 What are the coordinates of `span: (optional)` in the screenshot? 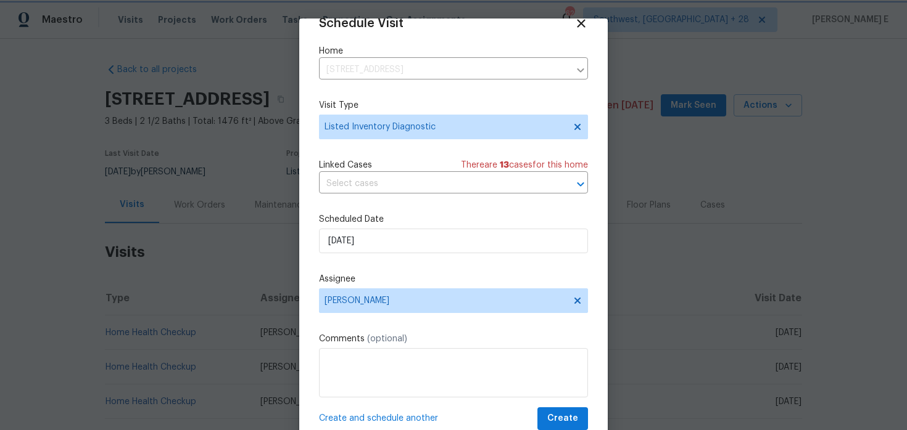 It's located at (387, 339).